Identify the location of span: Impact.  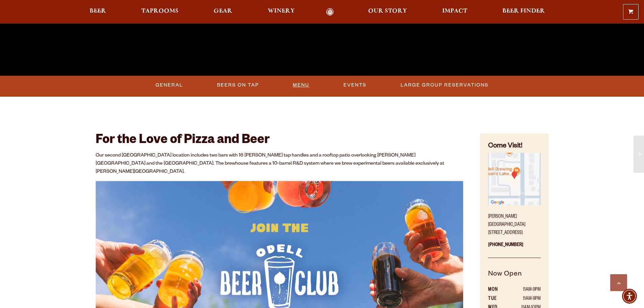
(454, 11).